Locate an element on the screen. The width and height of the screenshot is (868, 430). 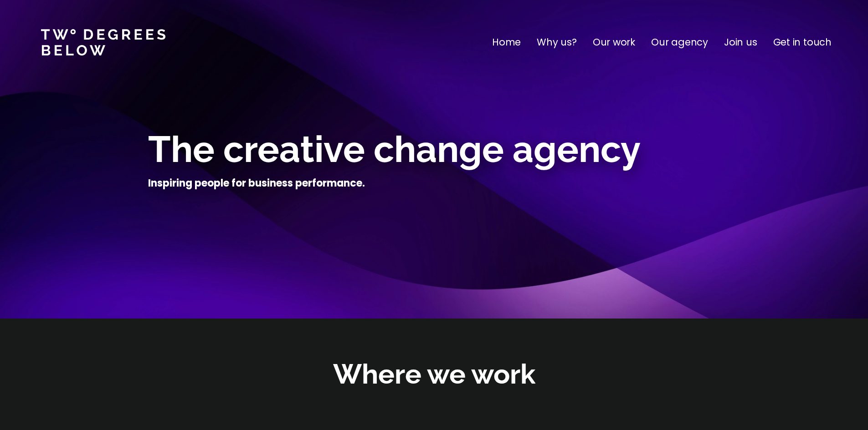
p: Our work is located at coordinates (614, 42).